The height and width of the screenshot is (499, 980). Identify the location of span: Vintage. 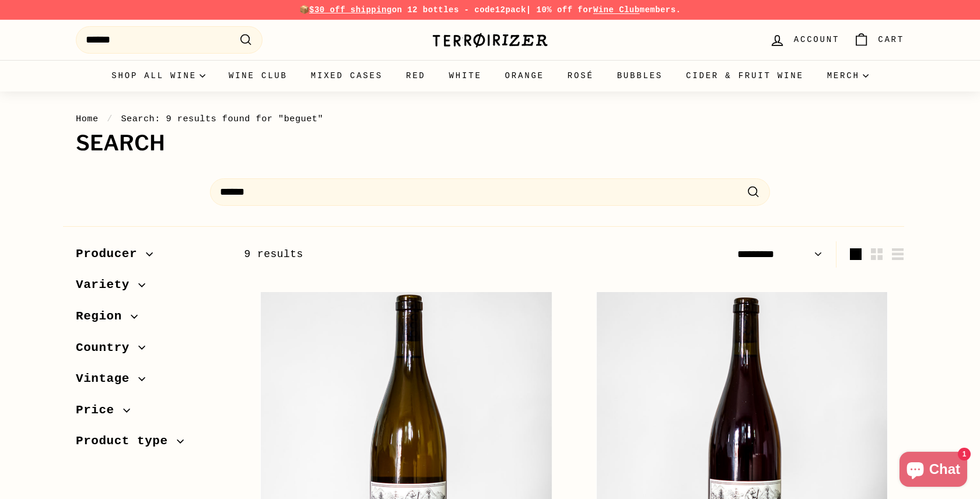
(107, 379).